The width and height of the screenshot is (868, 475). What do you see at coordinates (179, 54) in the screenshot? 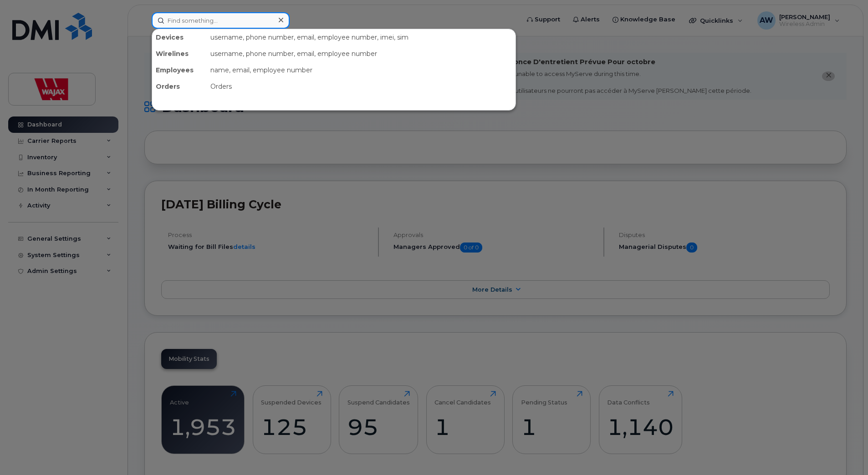
I see `div: Wirelines` at bounding box center [179, 54].